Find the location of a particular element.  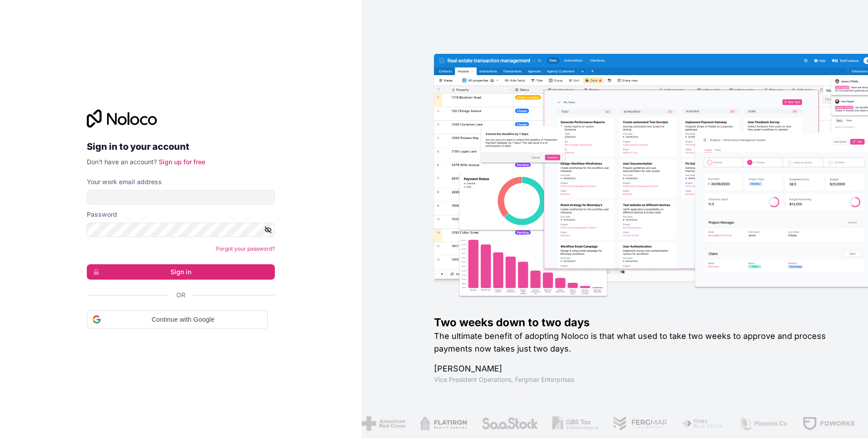

img: /assets/phoenix-BREaitsQ.png is located at coordinates (748, 423).